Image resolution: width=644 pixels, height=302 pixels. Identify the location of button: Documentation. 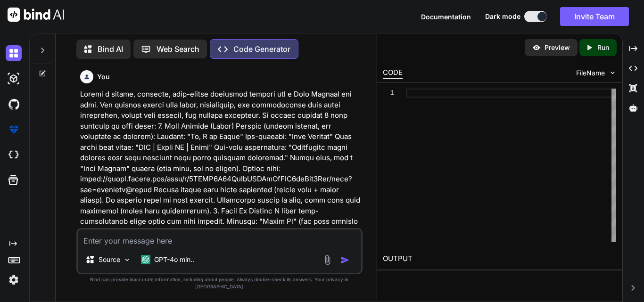
(446, 17).